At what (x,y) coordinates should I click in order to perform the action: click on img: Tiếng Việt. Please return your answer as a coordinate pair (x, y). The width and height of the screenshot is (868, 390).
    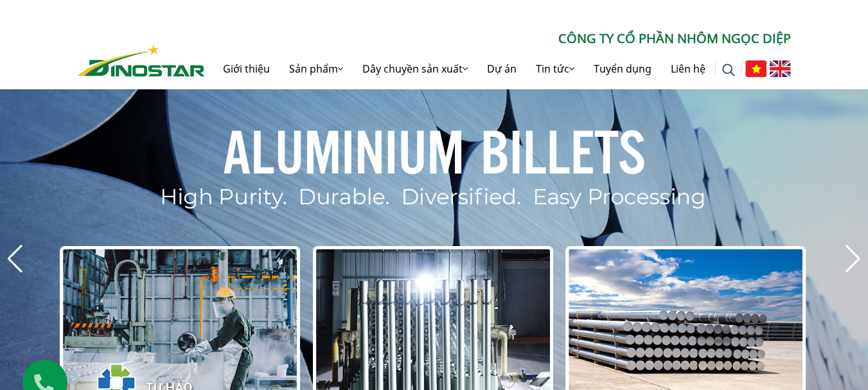
    Looking at the image, I should click on (755, 69).